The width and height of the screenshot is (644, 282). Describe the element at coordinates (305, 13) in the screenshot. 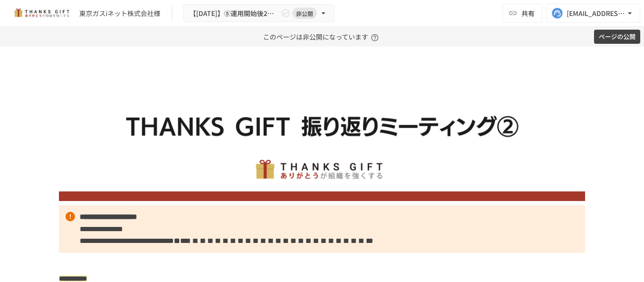

I see `span: 非公開` at that location.